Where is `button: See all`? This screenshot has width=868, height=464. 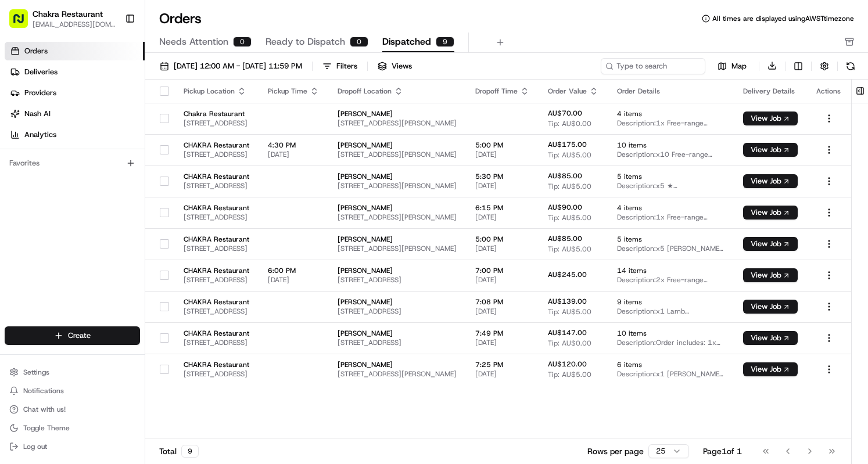 button: See all is located at coordinates (196, 155).